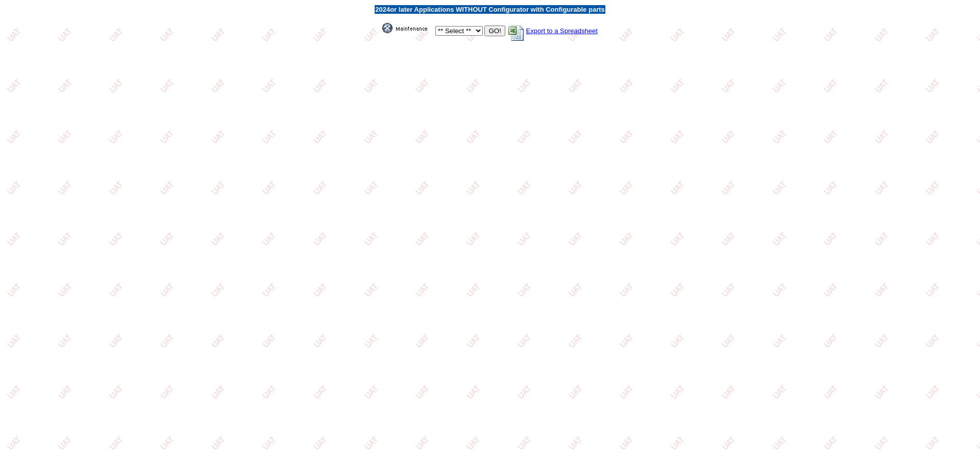  Describe the element at coordinates (516, 33) in the screenshot. I see `img: MSExcel.jpg` at that location.